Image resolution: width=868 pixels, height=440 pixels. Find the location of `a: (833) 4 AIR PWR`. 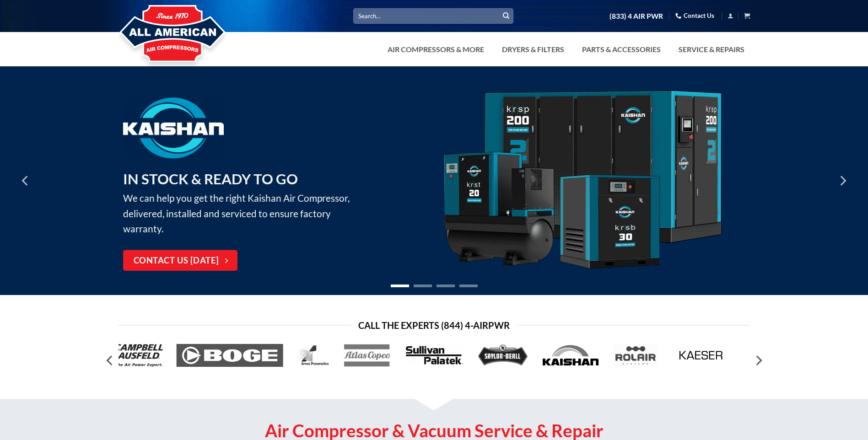

a: (833) 4 AIR PWR is located at coordinates (636, 16).